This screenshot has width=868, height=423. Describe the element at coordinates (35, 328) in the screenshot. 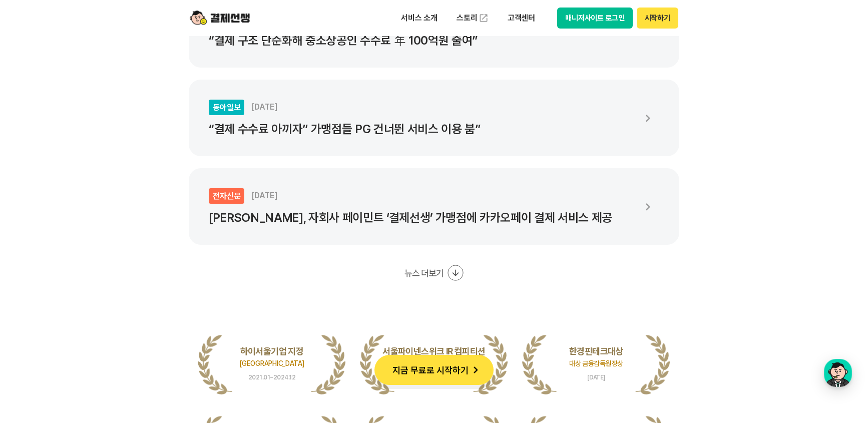

I see `a: 홈` at that location.